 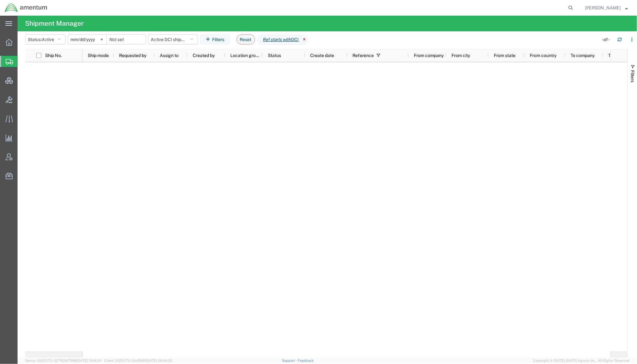 I want to click on span: Location group, so click(x=246, y=55).